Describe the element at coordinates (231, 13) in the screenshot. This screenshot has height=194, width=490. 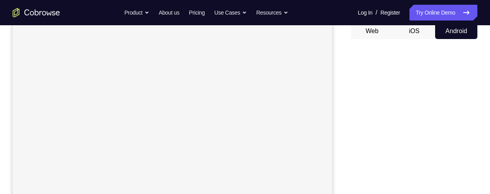
I see `button: Use Cases` at that location.